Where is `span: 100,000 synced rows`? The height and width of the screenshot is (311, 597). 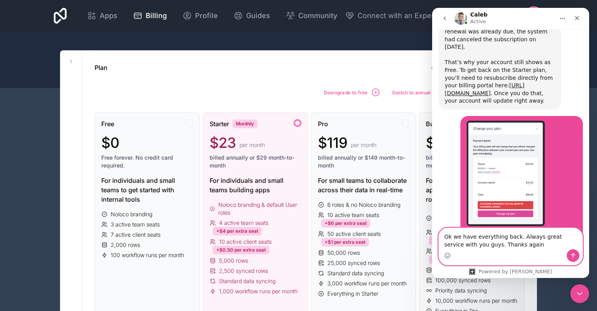 span: 100,000 synced rows is located at coordinates (463, 280).